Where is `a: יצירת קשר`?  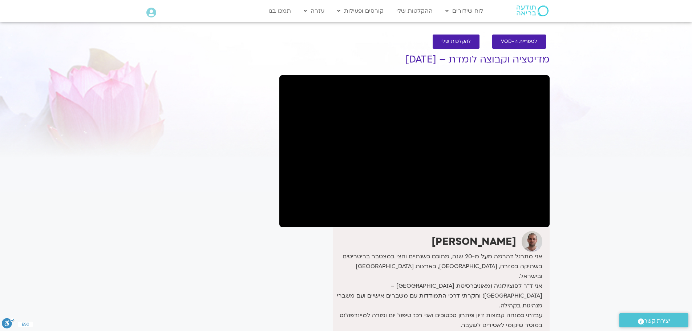 a: יצירת קשר is located at coordinates (654, 320).